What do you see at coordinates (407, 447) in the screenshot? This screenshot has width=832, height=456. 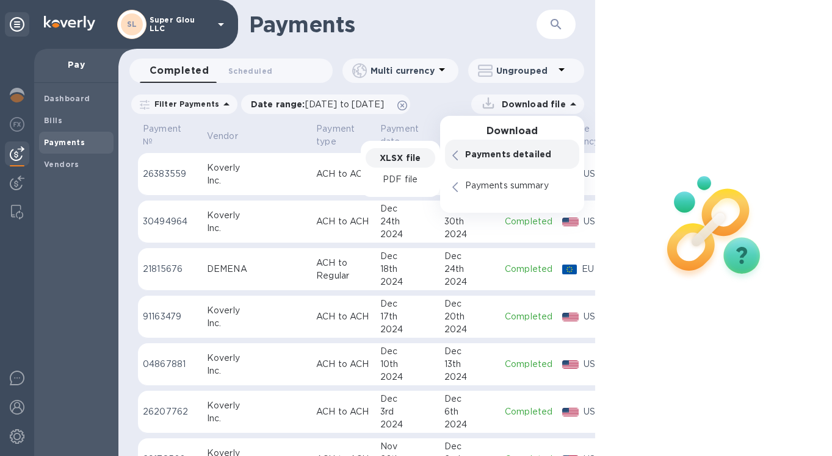 I see `div: Nov` at bounding box center [407, 447].